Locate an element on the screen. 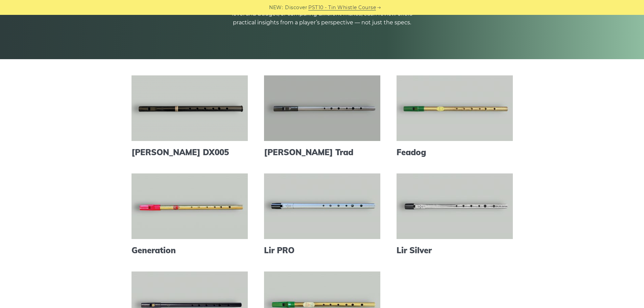 The width and height of the screenshot is (644, 308). a: Lir Silver is located at coordinates (455, 250).